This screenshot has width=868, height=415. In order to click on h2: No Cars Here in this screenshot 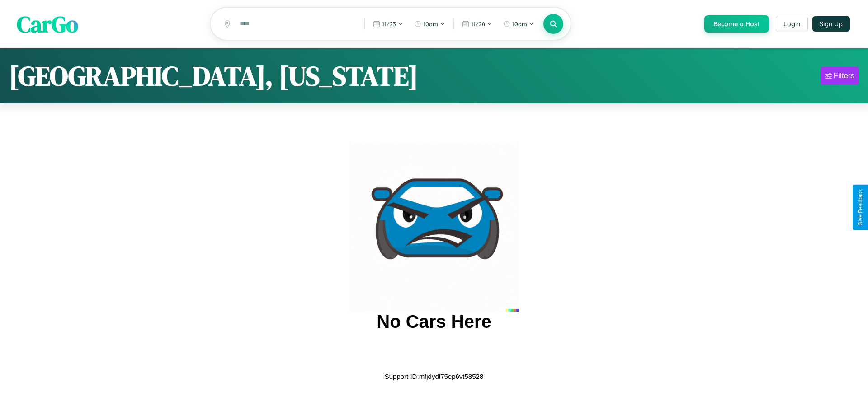, I will do `click(433, 321)`.